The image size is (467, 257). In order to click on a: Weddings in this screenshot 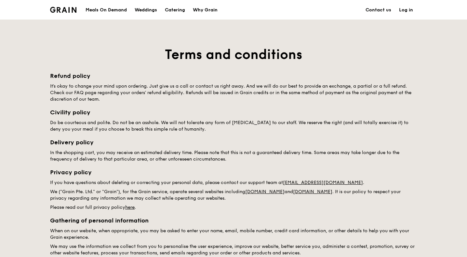, I will do `click(146, 10)`.